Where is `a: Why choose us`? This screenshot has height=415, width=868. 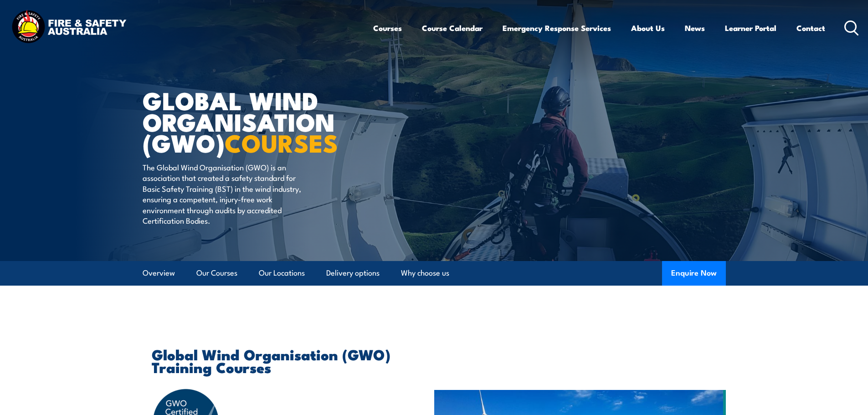 a: Why choose us is located at coordinates (425, 273).